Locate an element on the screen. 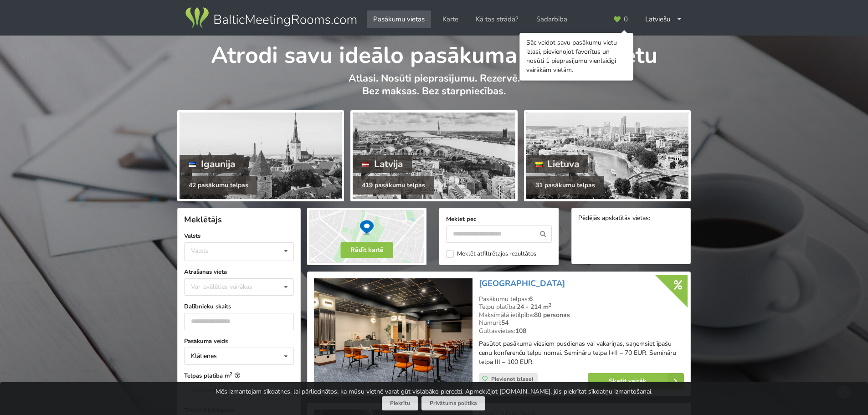  div: Klātienes is located at coordinates (204, 356).